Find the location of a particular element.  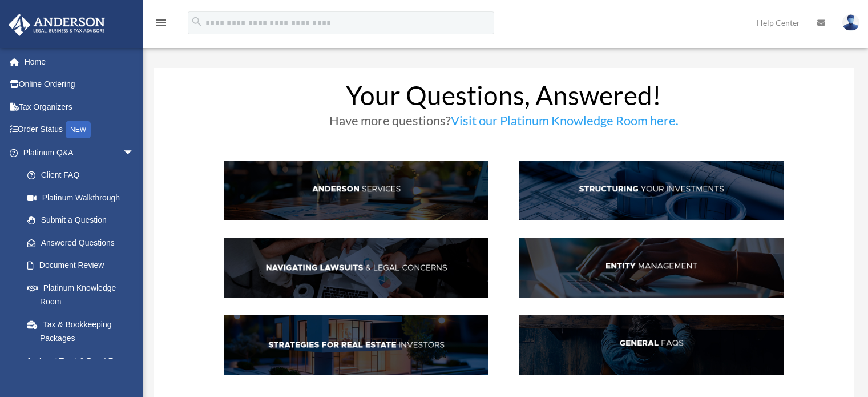

a: Home is located at coordinates (79, 61).